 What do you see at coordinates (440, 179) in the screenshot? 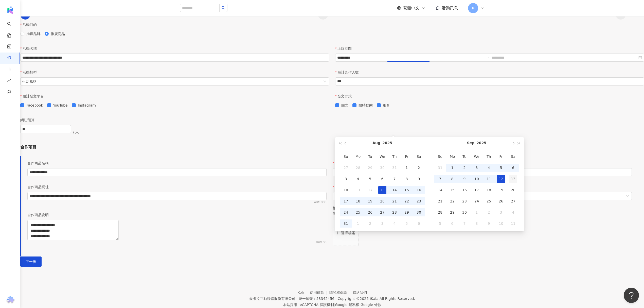
I see `td: 2025-09-07` at bounding box center [440, 179].